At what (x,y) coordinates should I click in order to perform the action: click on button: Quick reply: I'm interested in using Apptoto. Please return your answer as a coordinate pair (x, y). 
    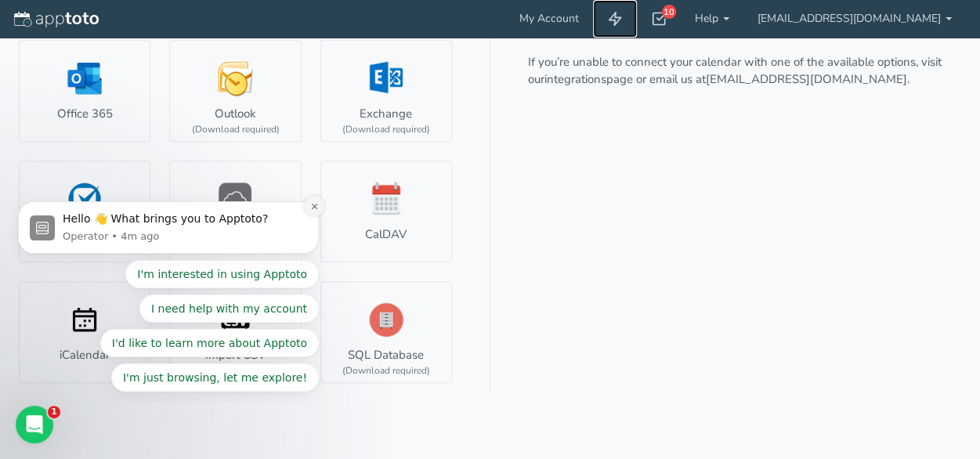
    Looking at the image, I should click on (210, 84).